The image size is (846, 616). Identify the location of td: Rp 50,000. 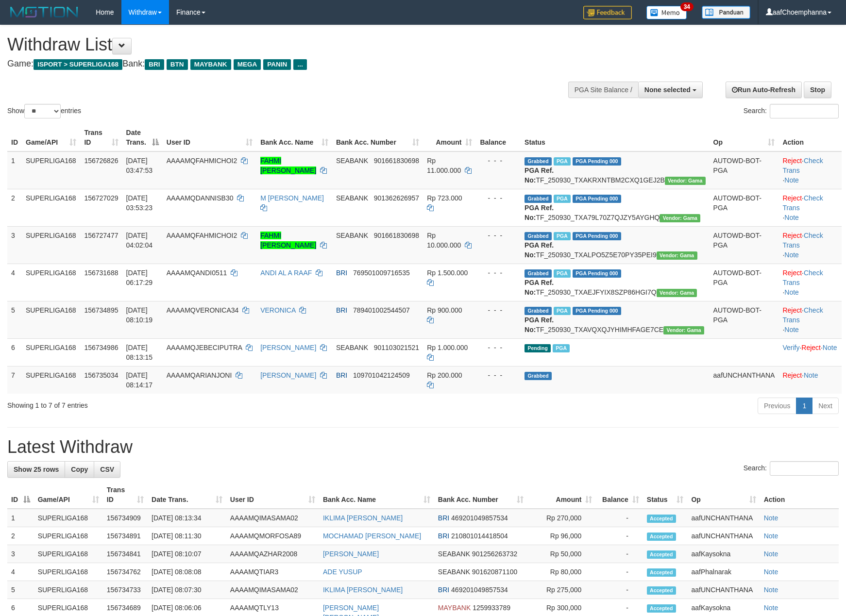
(562, 554).